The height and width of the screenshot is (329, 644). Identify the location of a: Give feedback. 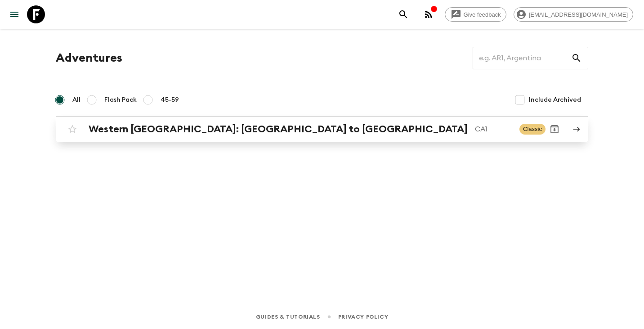
(476, 14).